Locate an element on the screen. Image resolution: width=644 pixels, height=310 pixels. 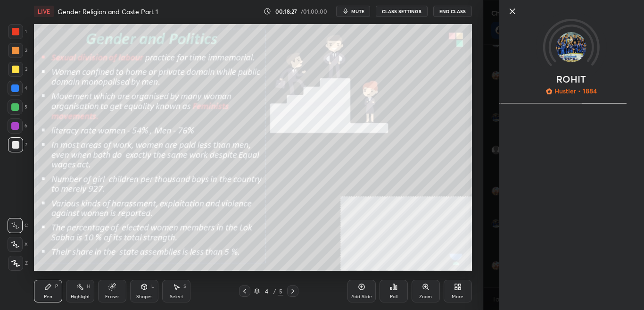
div: H is located at coordinates (88, 287).